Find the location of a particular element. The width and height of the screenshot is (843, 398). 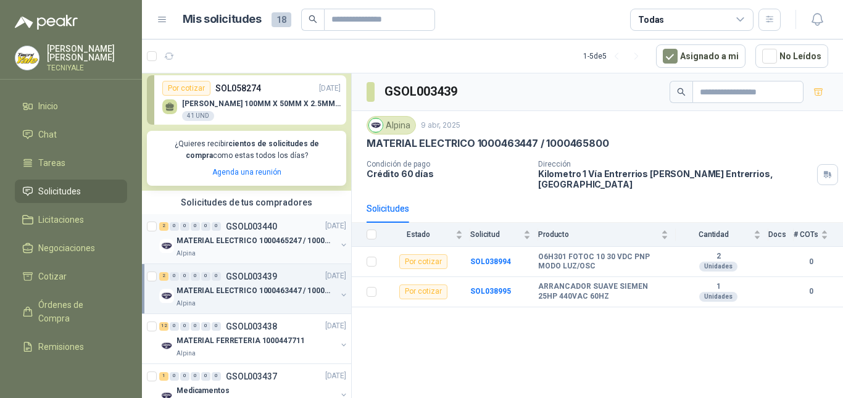

b: cientos de solicitudes de compra is located at coordinates (252, 149).